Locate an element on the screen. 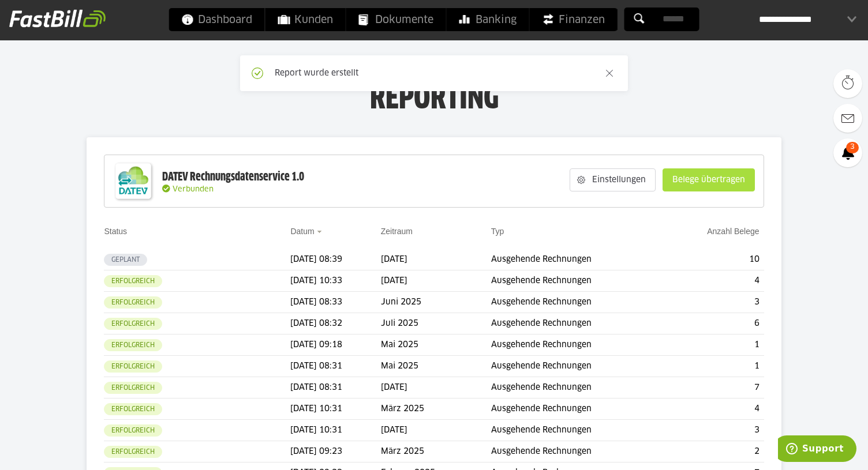 This screenshot has width=868, height=470. a: Datum is located at coordinates (302, 232).